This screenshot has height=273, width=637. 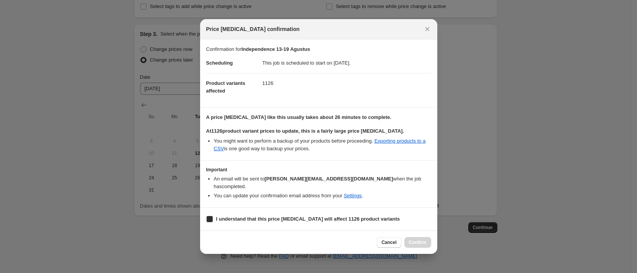 I want to click on span: Cancel, so click(x=389, y=242).